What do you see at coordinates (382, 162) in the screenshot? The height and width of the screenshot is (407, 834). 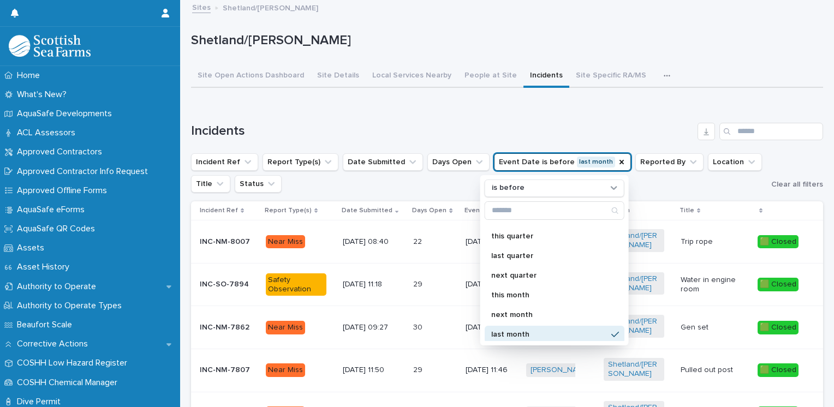 I see `button: Date Submitted` at bounding box center [382, 162].